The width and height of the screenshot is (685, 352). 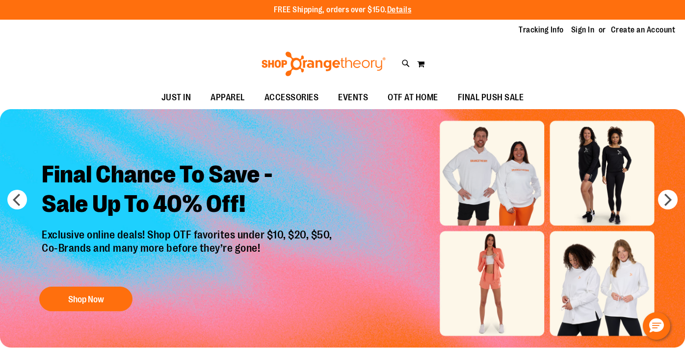 What do you see at coordinates (353, 97) in the screenshot?
I see `span: EVENTS` at bounding box center [353, 97].